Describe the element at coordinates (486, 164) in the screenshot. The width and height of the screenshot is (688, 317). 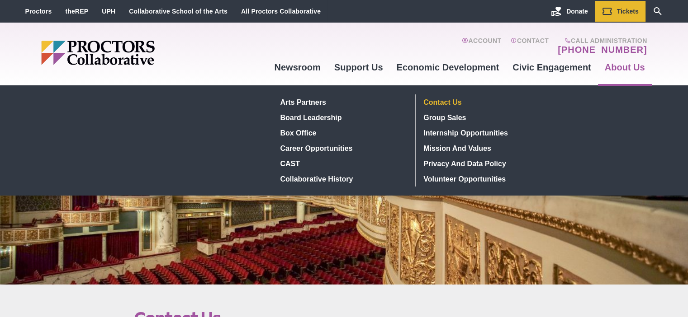
I see `a: Privacy and Data Policy` at that location.